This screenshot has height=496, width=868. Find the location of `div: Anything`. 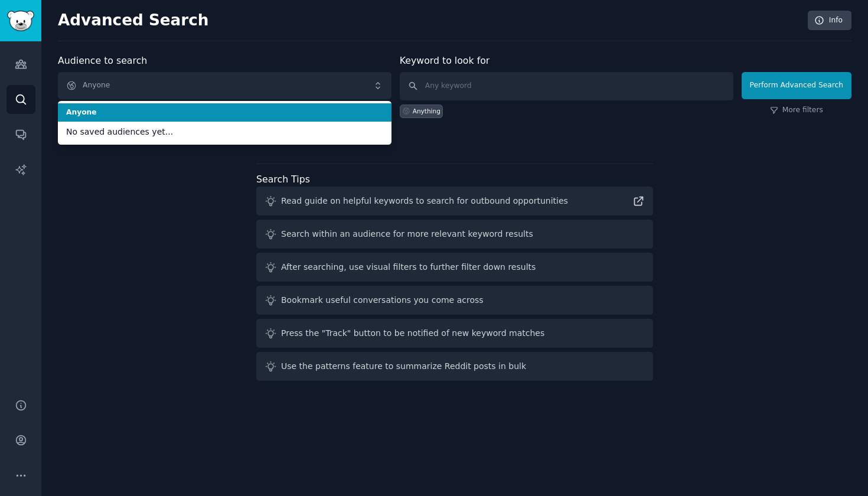

div: Anything is located at coordinates (426, 111).